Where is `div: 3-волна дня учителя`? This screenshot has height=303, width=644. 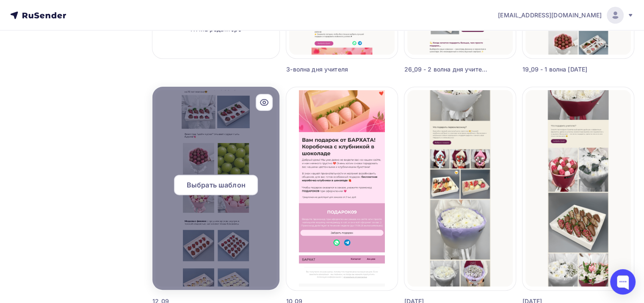
div: 3-волна дня учителя is located at coordinates (328, 69).